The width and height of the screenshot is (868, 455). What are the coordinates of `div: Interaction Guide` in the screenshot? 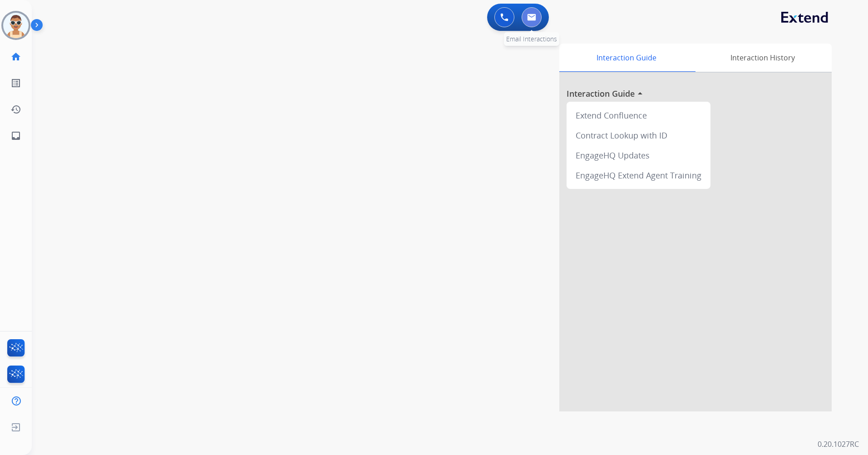 It's located at (626, 58).